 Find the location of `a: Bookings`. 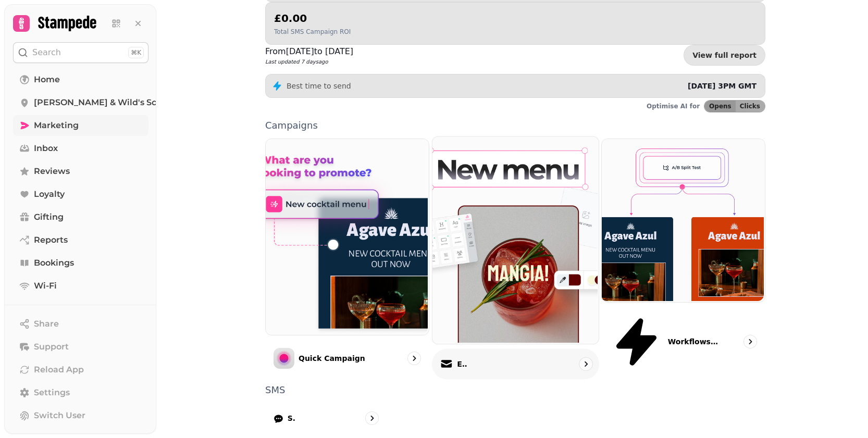

a: Bookings is located at coordinates (81, 263).